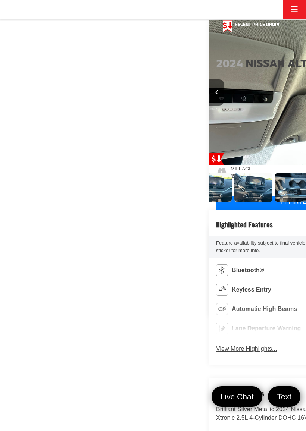  What do you see at coordinates (237, 397) in the screenshot?
I see `a: Live Chat` at bounding box center [237, 397].